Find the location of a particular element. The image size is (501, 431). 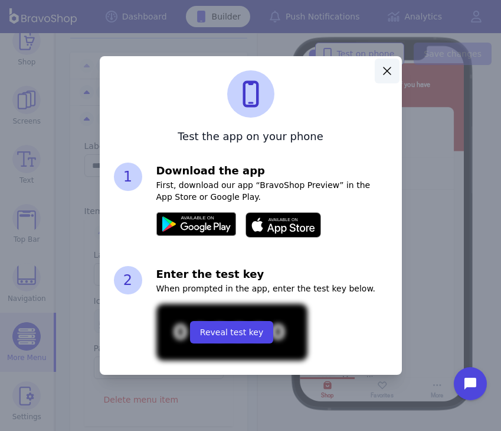

div: 1 is located at coordinates (128, 177).